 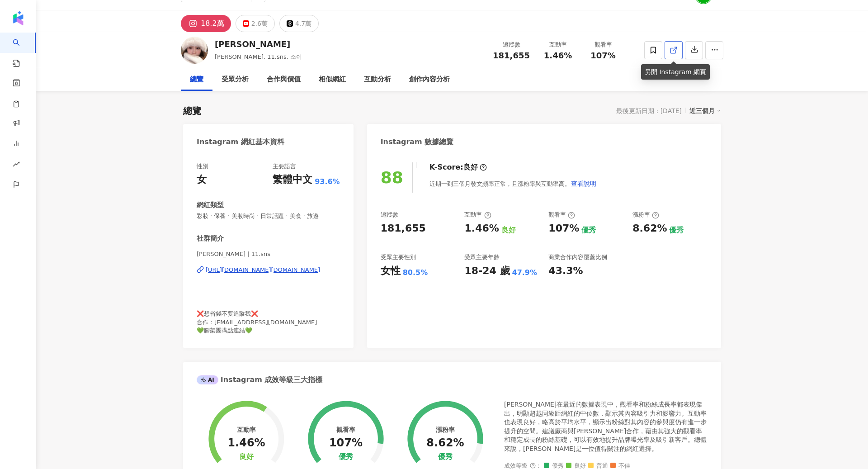 I want to click on div: 受眾主要年齡, so click(x=482, y=257).